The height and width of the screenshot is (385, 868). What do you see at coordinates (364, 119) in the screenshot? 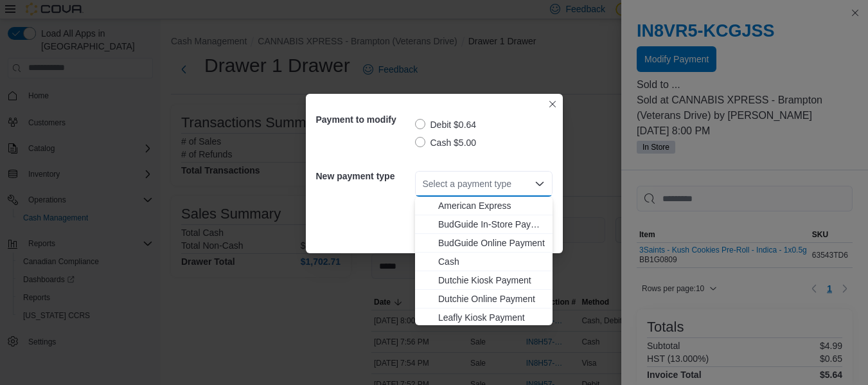
I see `h5: Payment to modify` at bounding box center [364, 119].